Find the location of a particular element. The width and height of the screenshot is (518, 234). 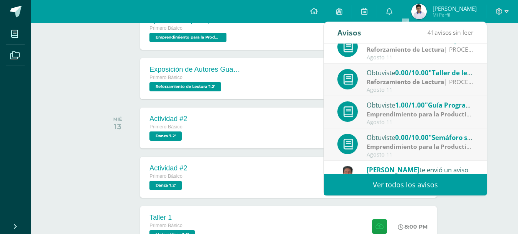

div: 8:00 PM is located at coordinates (413, 227).